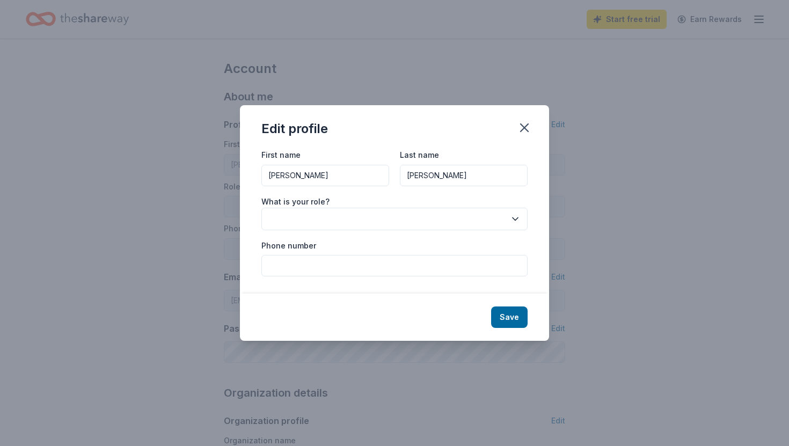  What do you see at coordinates (510, 317) in the screenshot?
I see `button: Save` at bounding box center [510, 317].